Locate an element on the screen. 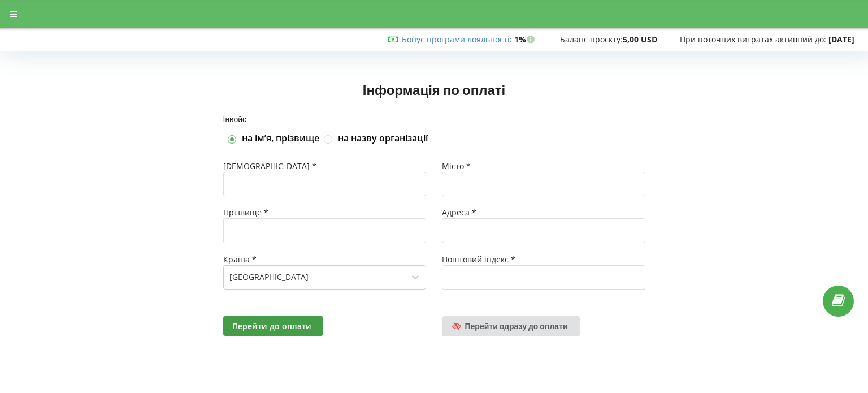 The image size is (868, 393). span: Інвойс is located at coordinates (235, 119).